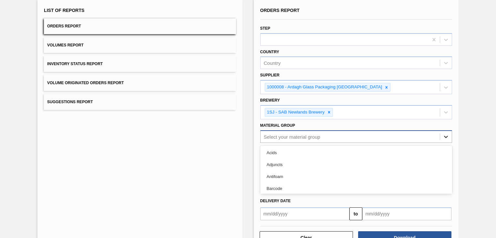 Image resolution: width=496 pixels, height=238 pixels. Describe the element at coordinates (75, 64) in the screenshot. I see `span: Inventory Status Report` at that location.